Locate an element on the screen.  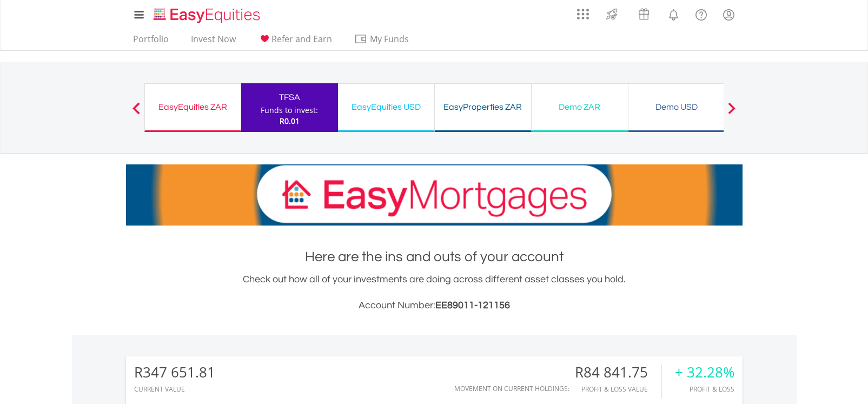
button: Next is located at coordinates (732, 113).